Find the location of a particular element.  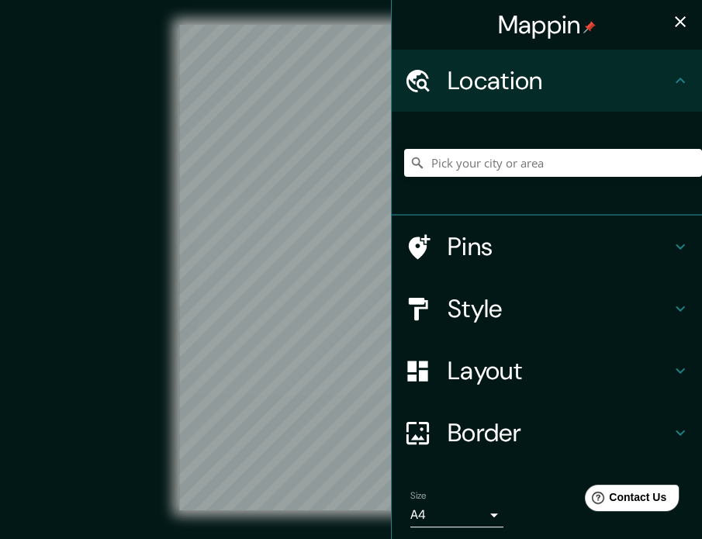

img: pin-icon.png is located at coordinates (590, 27).